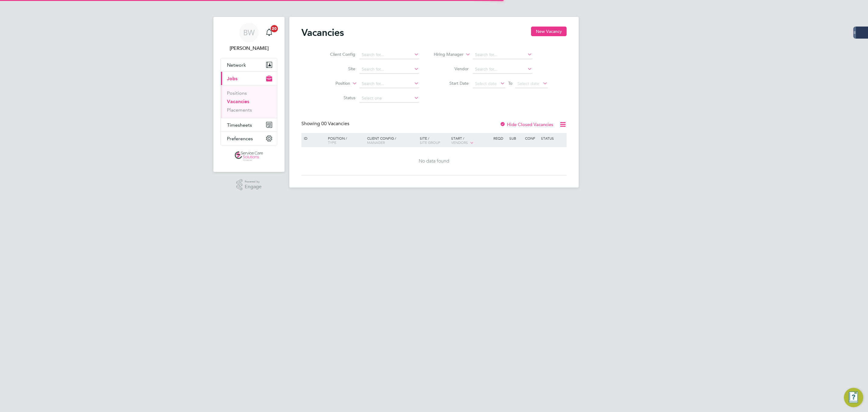 The height and width of the screenshot is (412, 868). Describe the element at coordinates (335, 124) in the screenshot. I see `span: 00 Vacancies` at that location.